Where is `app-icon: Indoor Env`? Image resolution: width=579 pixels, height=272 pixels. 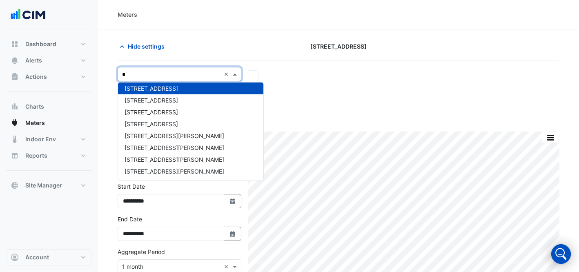 app-icon: Indoor Env is located at coordinates (15, 139).